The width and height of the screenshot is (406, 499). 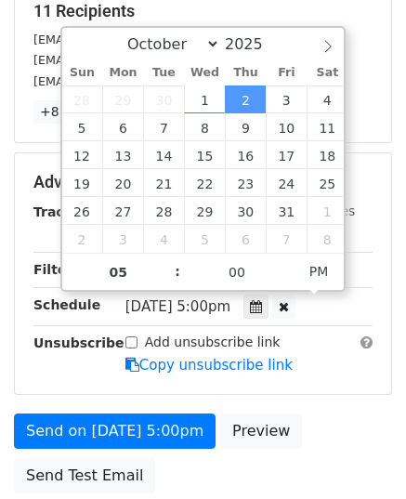 What do you see at coordinates (163, 72) in the screenshot?
I see `span: Tue` at bounding box center [163, 72].